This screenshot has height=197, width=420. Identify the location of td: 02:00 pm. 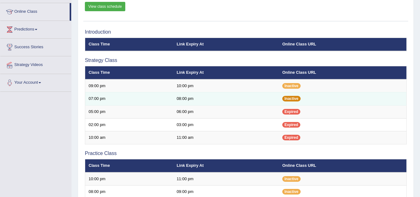
(129, 125).